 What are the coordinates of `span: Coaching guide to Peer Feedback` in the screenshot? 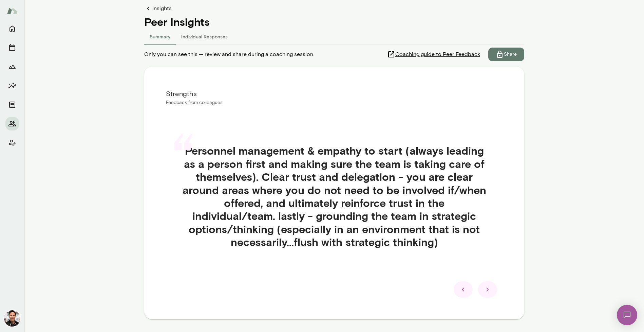 It's located at (437, 55).